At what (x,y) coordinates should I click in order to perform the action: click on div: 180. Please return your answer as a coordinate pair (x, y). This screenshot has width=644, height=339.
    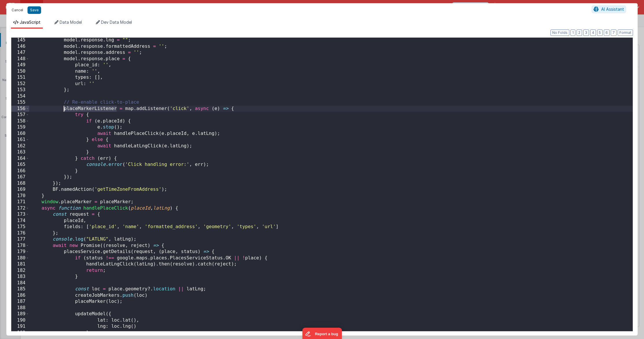
    Looking at the image, I should click on (20, 258).